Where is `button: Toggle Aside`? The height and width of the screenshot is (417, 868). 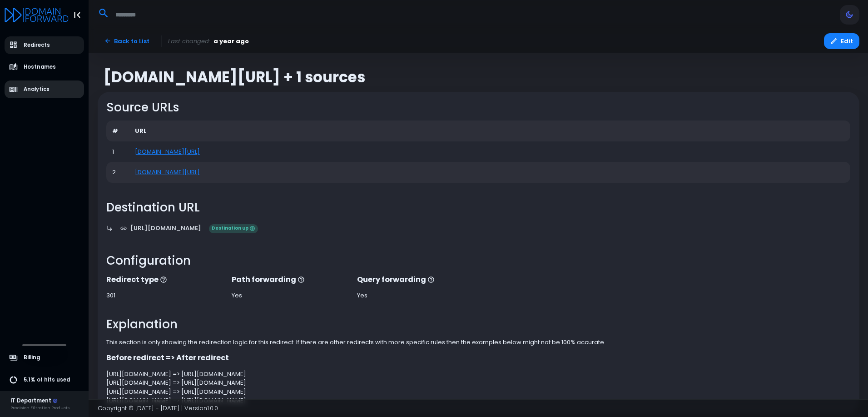 button: Toggle Aside is located at coordinates (78, 15).